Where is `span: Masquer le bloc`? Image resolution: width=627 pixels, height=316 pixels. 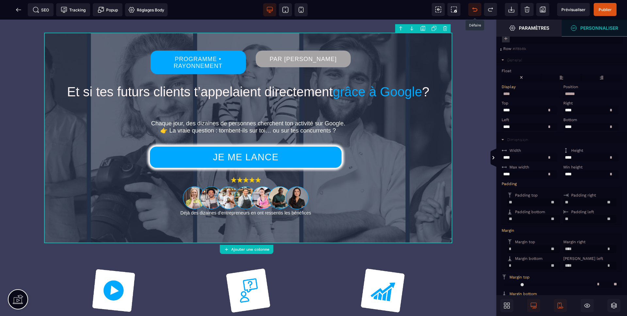
span: Masquer le bloc is located at coordinates (588, 306).